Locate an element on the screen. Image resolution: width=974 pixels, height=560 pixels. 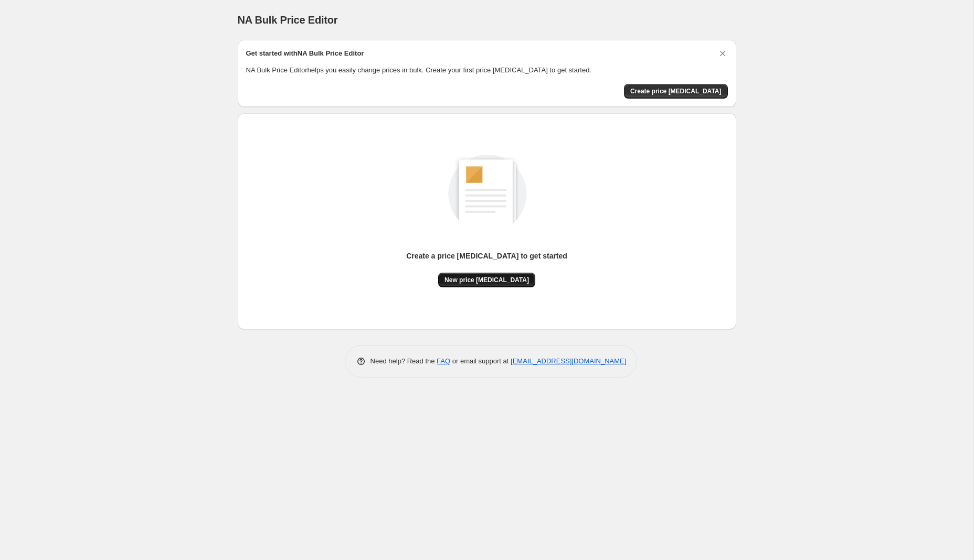
a: FAQ is located at coordinates (444, 361).